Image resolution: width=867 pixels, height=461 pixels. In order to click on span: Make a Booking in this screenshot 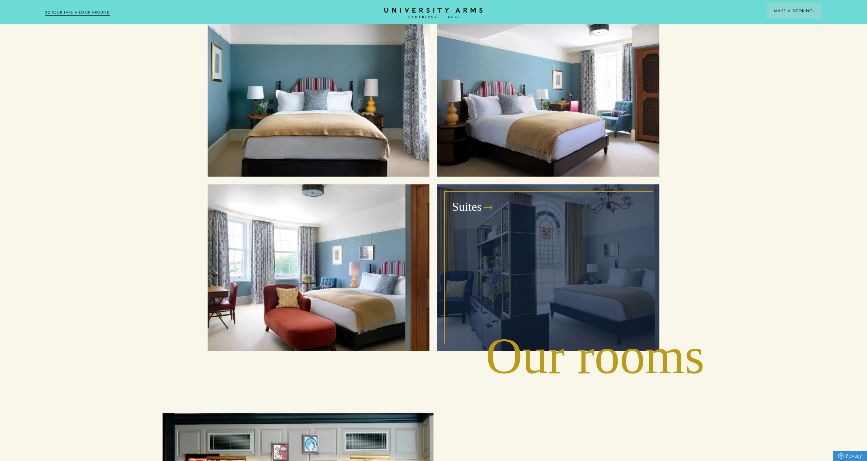, I will do `click(795, 11)`.